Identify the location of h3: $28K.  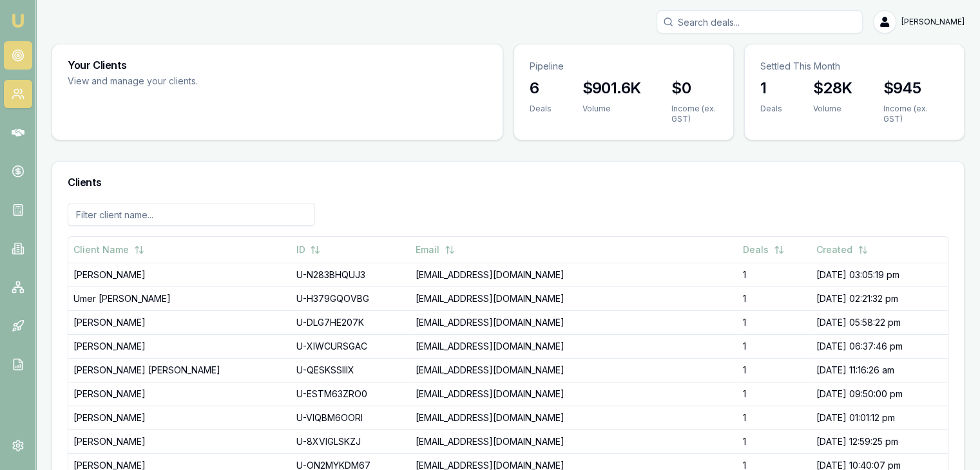
(832, 89).